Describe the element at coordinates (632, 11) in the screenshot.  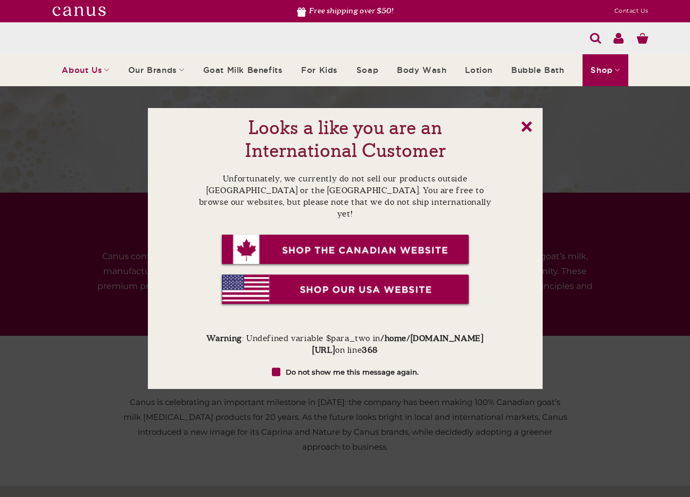
I see `a: Contact Us` at that location.